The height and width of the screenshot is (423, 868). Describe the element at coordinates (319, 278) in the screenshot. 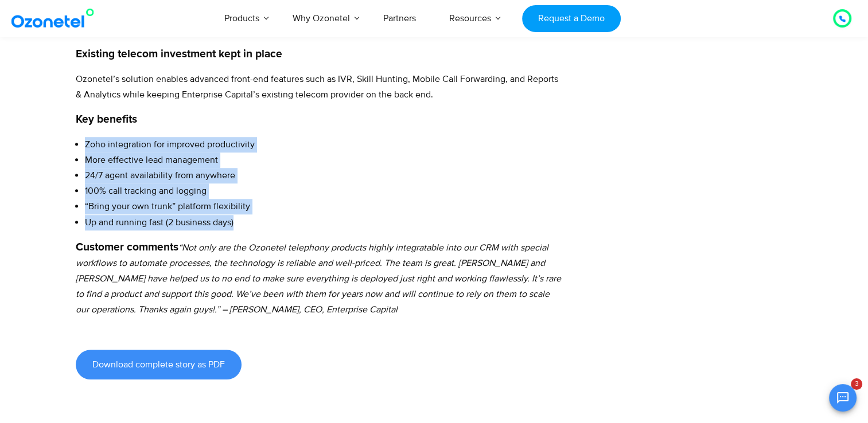

I see `em: Not only are the Ozonetel telephony products highly integratable into our CRM with special workfl...` at that location.